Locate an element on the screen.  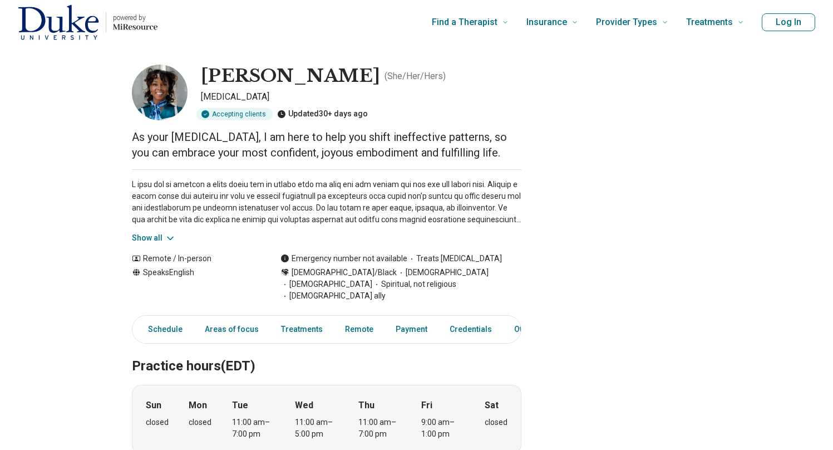
button: Show all is located at coordinates (154, 238).